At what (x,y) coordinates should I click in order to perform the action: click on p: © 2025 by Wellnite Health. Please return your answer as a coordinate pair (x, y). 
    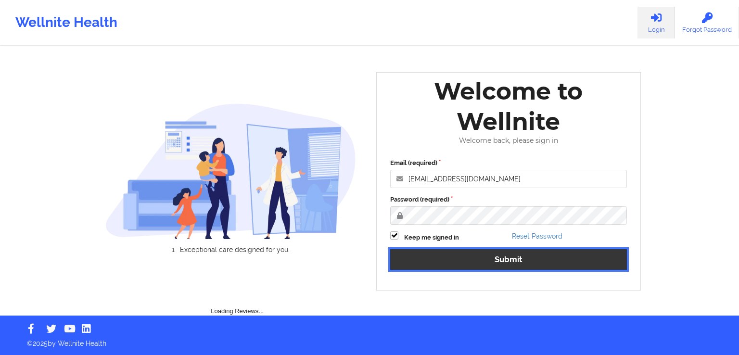
    Looking at the image, I should click on (369, 340).